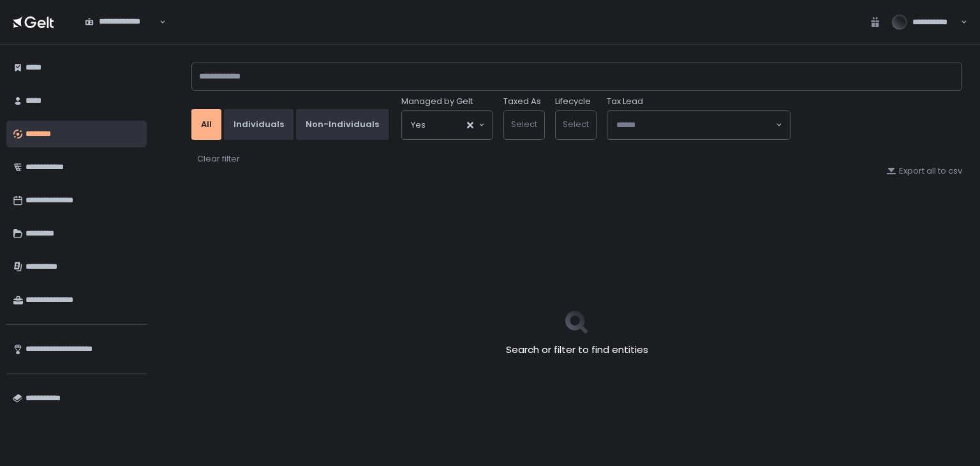 The image size is (980, 466). What do you see at coordinates (577, 350) in the screenshot?
I see `h2: Search or filter to find entities` at bounding box center [577, 350].